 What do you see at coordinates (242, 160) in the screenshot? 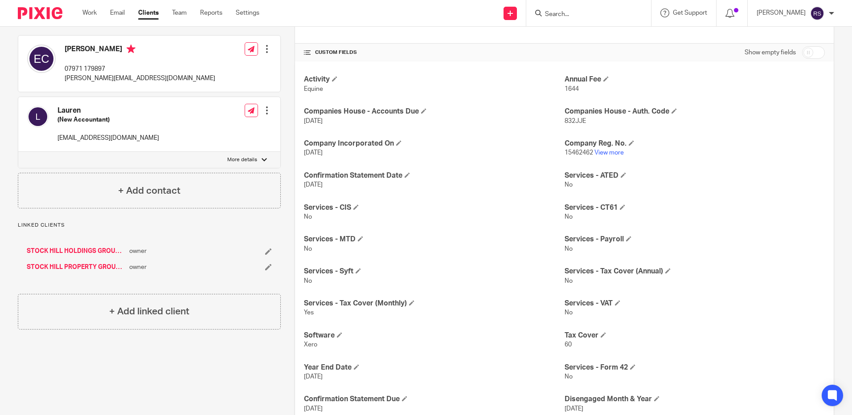
I see `p: More details` at bounding box center [242, 160].